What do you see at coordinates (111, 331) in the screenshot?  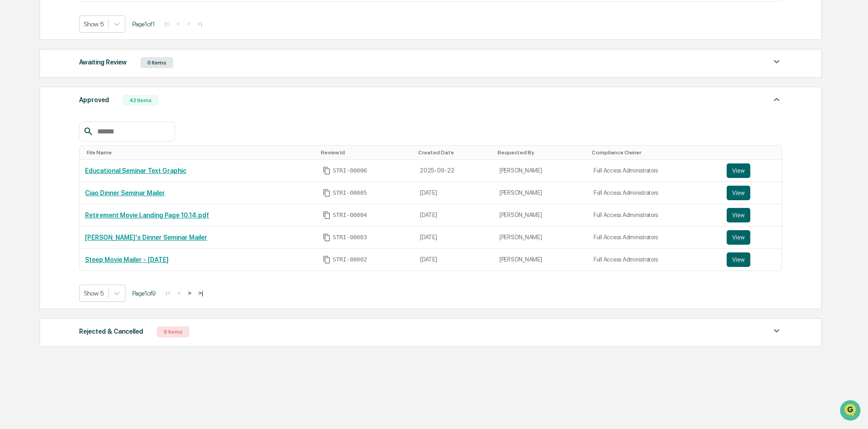 I see `div: Rejected & Cancelled` at bounding box center [111, 331].